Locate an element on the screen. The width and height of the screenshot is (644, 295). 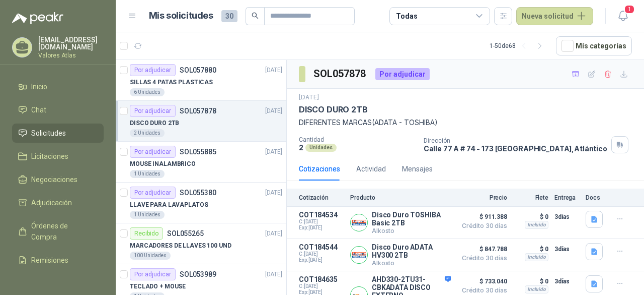
p: Disco Duro ADATA HV300 2TB is located at coordinates (411, 251).